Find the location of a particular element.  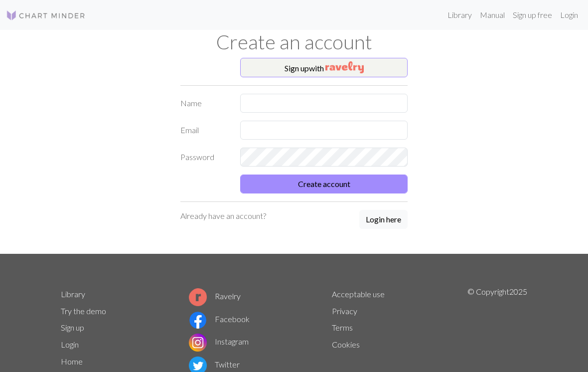

a: Manual is located at coordinates (493, 15).